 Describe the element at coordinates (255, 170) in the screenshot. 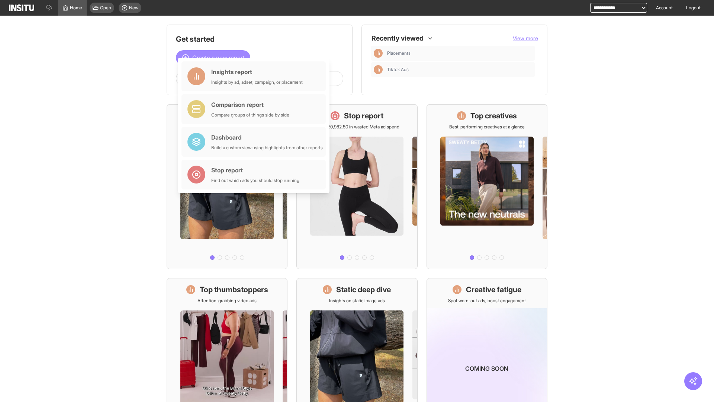

I see `div: Stop report` at that location.